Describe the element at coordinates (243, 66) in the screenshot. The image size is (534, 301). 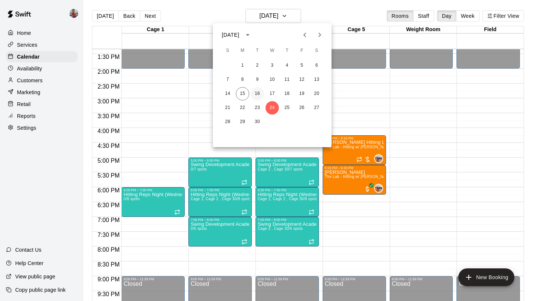
I see `button: 1` at that location.